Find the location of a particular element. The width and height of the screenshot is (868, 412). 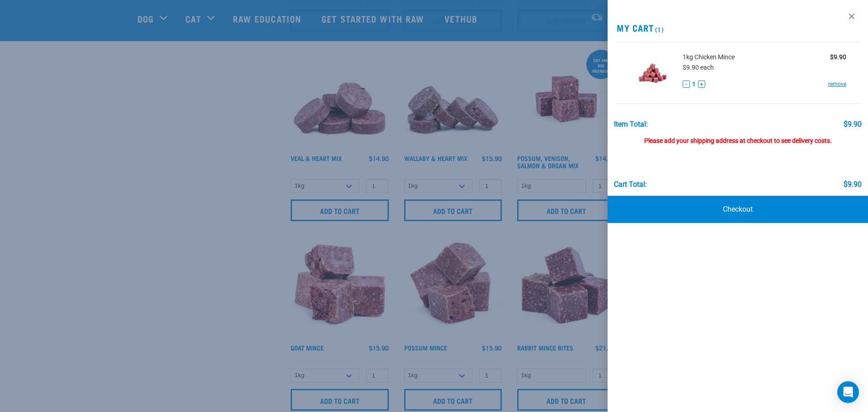

h2: My Cart is located at coordinates (738, 28).